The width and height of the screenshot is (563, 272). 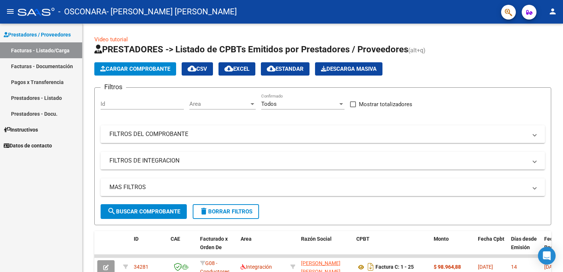 I want to click on strong: Factura C: 1 - 25, so click(x=395, y=267).